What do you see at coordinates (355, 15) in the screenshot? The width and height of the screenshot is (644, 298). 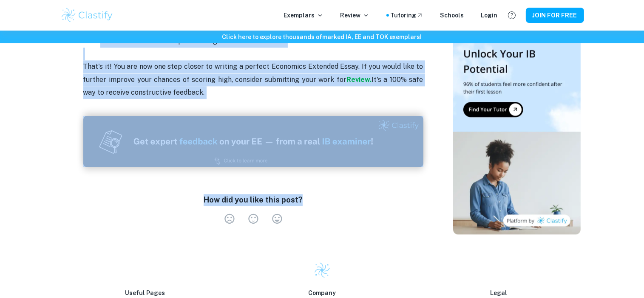 I see `p: Review` at bounding box center [355, 15].